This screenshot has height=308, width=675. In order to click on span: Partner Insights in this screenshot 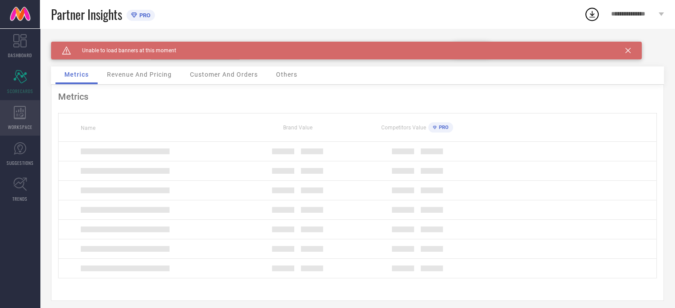, I will do `click(87, 14)`.